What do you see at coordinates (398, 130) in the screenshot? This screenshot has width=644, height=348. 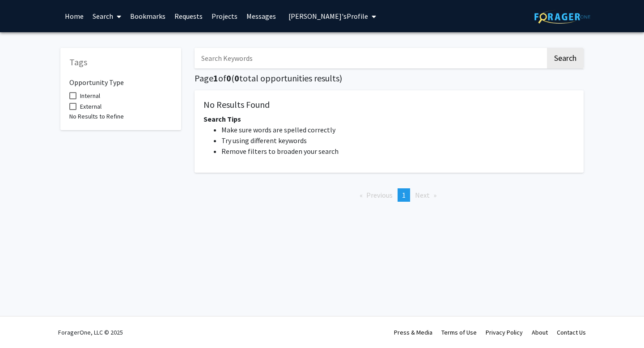 I see `li: Make sure words are spelled correctly` at bounding box center [398, 130].